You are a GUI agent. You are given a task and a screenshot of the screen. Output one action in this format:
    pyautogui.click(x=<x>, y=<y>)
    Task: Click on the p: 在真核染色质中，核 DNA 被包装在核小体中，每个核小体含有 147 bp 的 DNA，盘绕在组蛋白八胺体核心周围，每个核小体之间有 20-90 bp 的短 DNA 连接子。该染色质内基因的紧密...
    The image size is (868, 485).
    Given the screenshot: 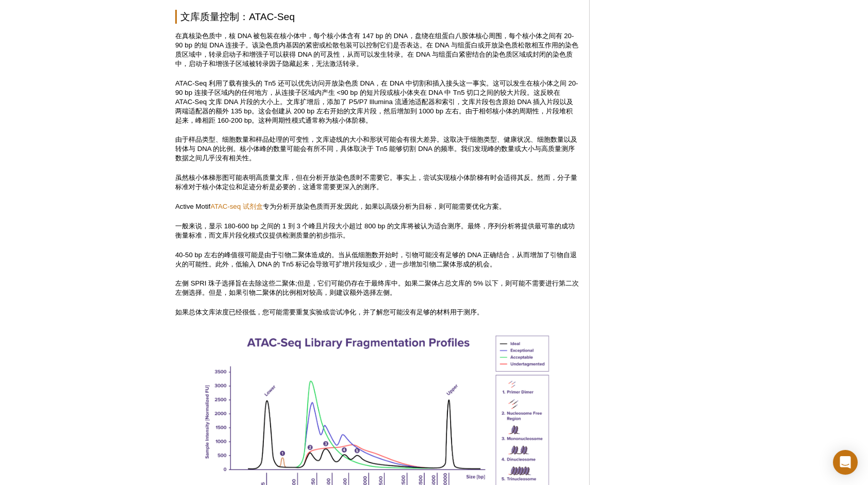 What is the action you would take?
    pyautogui.click(x=377, y=50)
    